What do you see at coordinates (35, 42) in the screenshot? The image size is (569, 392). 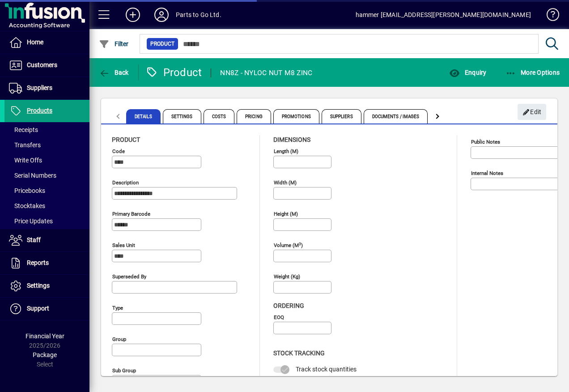 I see `span: Home` at bounding box center [35, 42].